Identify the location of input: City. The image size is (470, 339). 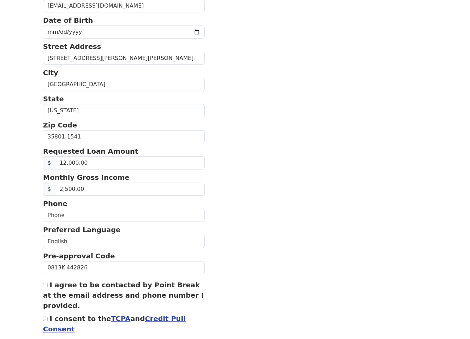
(124, 84).